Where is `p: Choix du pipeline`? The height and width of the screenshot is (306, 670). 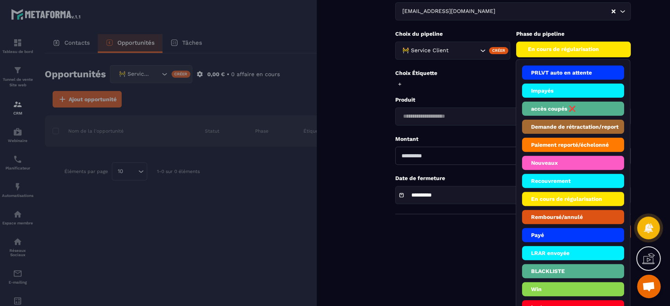
p: Choix du pipeline is located at coordinates (452, 34).